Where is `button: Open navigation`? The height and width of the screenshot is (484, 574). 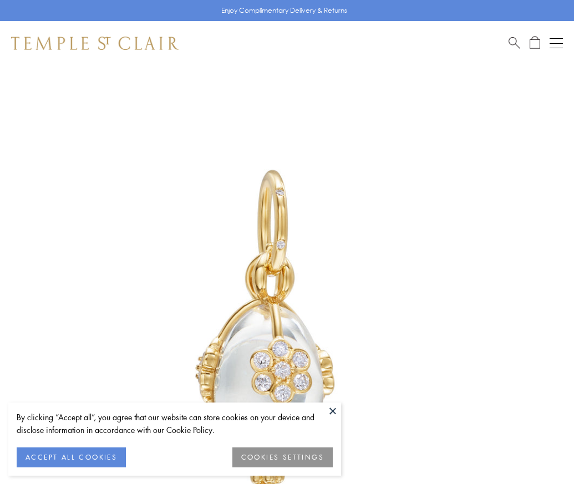 button: Open navigation is located at coordinates (556, 43).